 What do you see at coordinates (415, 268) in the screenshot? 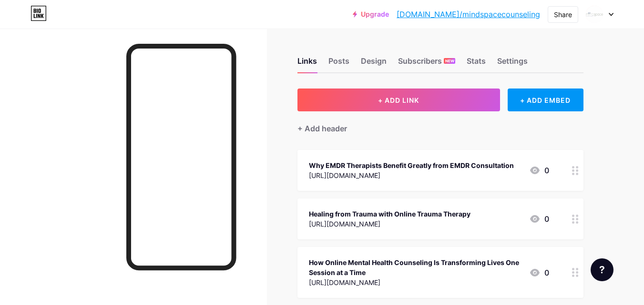
I see `div: How Online Mental Health Counseling Is Transforming Lives One Session at a Time` at bounding box center [415, 268].